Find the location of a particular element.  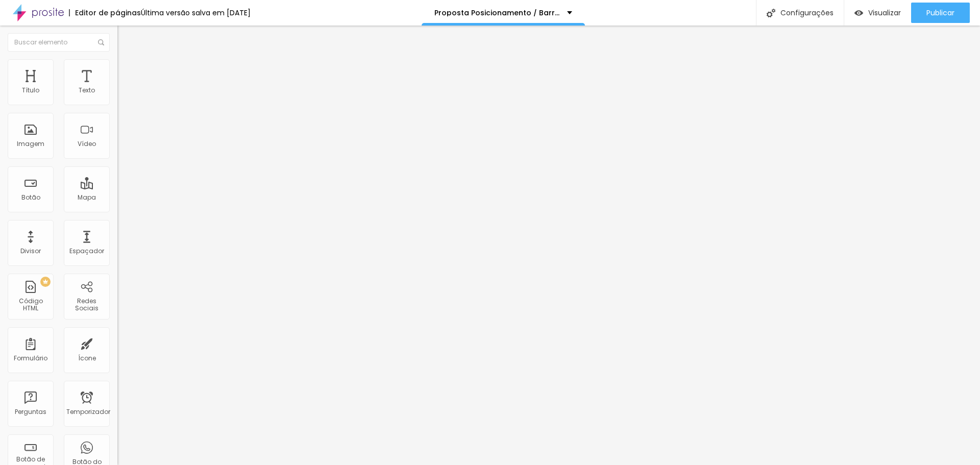

font: Vídeo is located at coordinates (87, 144).